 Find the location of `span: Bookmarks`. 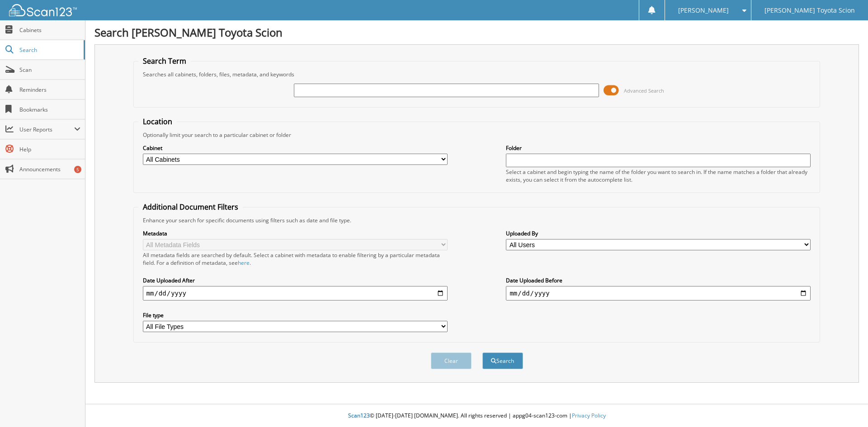

span: Bookmarks is located at coordinates (50, 110).